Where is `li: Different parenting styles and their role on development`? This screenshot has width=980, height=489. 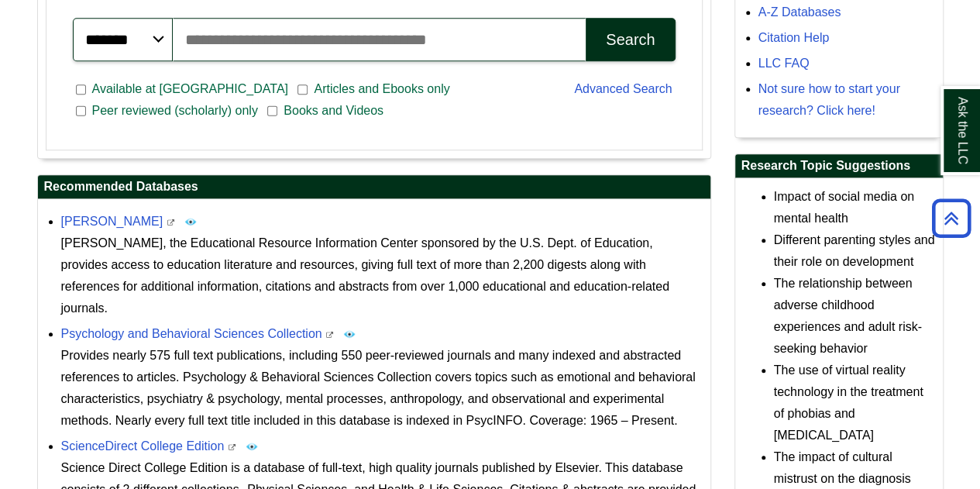 li: Different parenting styles and their role on development is located at coordinates (855, 251).